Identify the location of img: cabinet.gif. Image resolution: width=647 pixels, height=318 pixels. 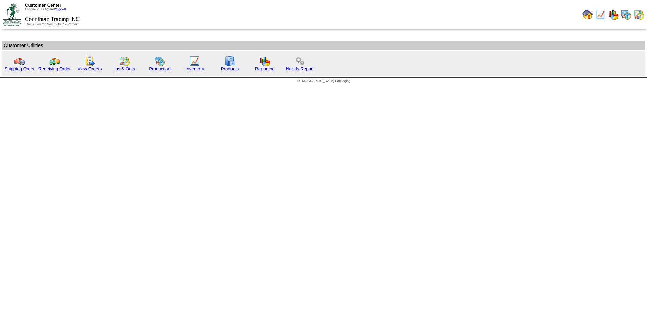
(230, 61).